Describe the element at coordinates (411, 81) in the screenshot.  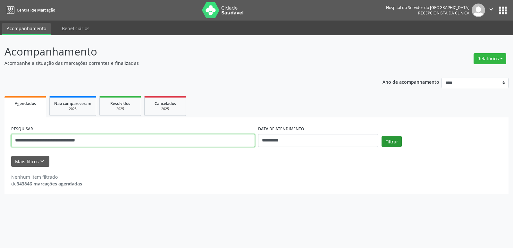
I see `p: Ano de acompanhamento` at that location.